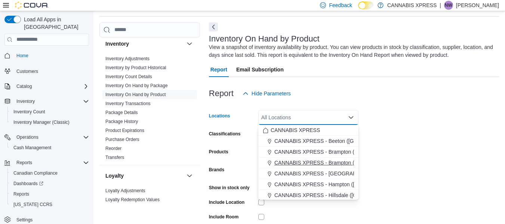  What do you see at coordinates (128, 59) in the screenshot?
I see `span: Inventory Adjustments` at bounding box center [128, 59].